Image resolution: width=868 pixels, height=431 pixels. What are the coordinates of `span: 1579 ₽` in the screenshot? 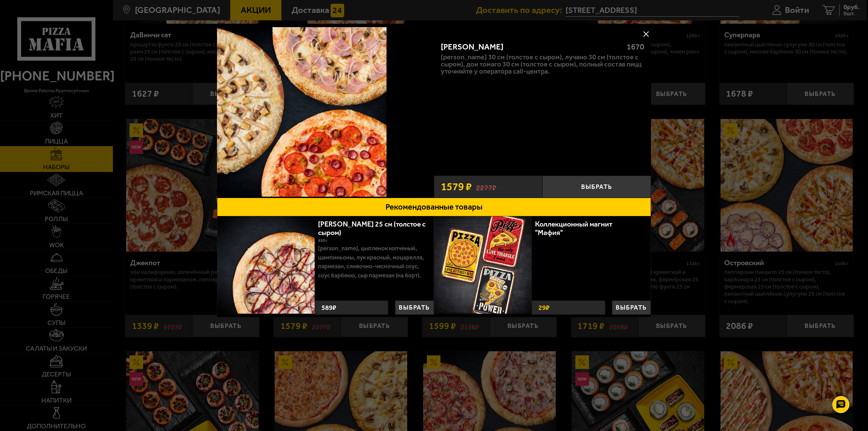 It's located at (456, 187).